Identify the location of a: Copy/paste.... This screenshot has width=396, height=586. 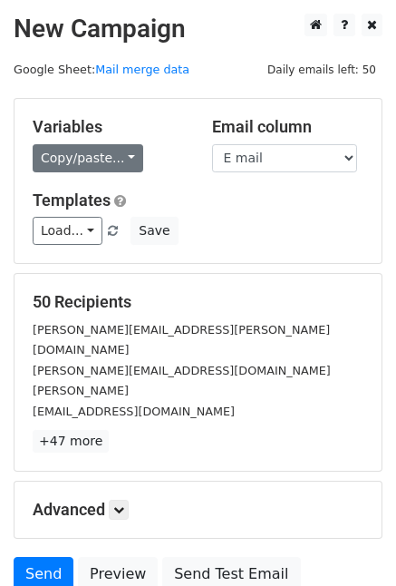
(88, 158).